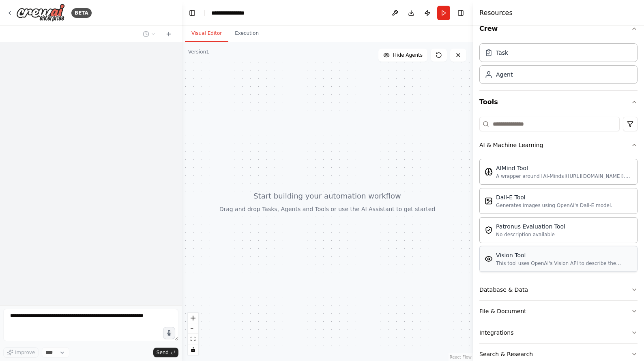  What do you see at coordinates (496, 13) in the screenshot?
I see `h4: Resources` at bounding box center [496, 13].